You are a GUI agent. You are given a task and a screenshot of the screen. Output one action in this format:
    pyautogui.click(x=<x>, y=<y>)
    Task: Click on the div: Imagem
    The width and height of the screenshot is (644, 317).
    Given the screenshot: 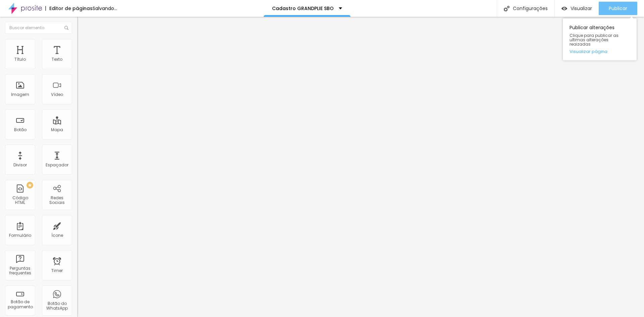 What is the action you would take?
    pyautogui.click(x=20, y=95)
    